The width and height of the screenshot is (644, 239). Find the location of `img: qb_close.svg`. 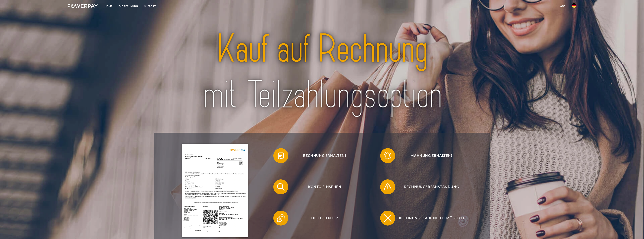

img: qb_close.svg is located at coordinates (388, 218).